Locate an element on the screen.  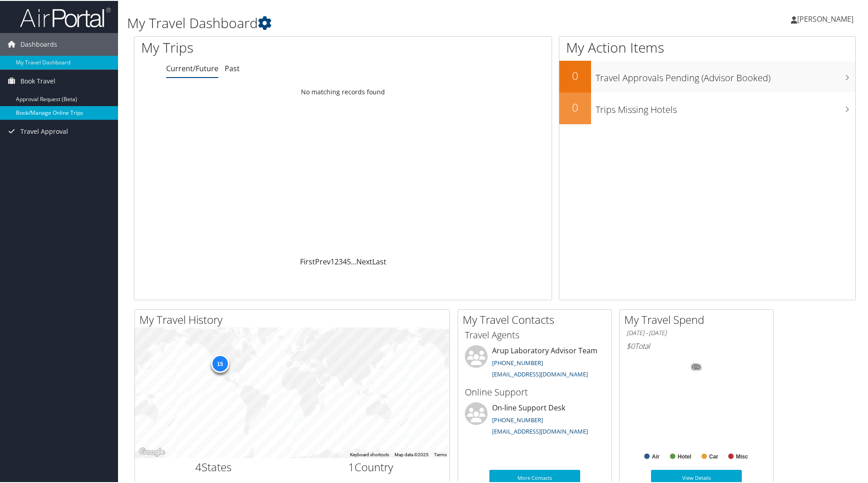
h2: Country is located at coordinates (371, 466).